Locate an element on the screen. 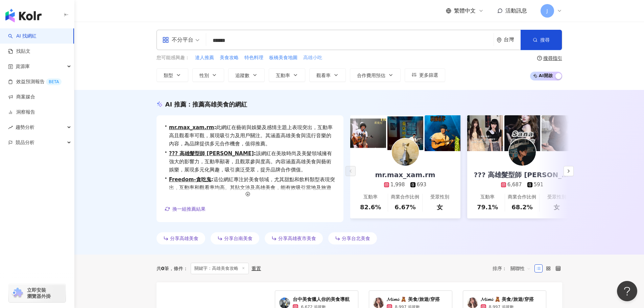  button: 高雄小吃 is located at coordinates (313, 58).